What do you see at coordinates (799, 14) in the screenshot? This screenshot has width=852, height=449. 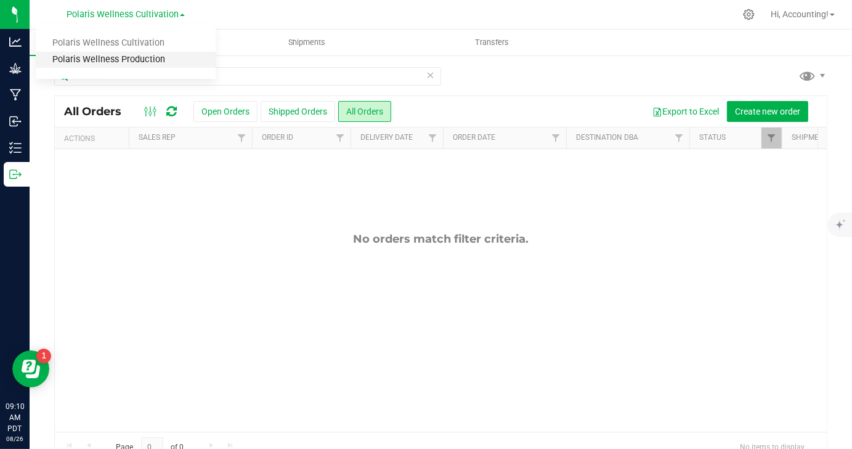 I see `span: Hi, Accounting!` at bounding box center [799, 14].